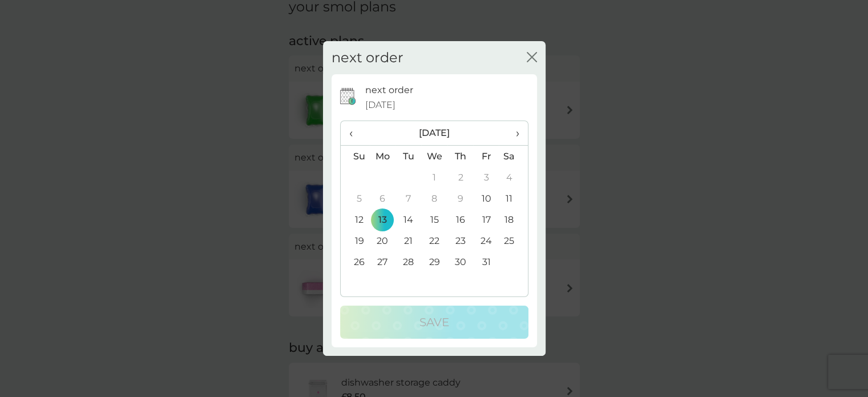 This screenshot has height=397, width=868. What do you see at coordinates (383, 240) in the screenshot?
I see `td: 20` at bounding box center [383, 240].